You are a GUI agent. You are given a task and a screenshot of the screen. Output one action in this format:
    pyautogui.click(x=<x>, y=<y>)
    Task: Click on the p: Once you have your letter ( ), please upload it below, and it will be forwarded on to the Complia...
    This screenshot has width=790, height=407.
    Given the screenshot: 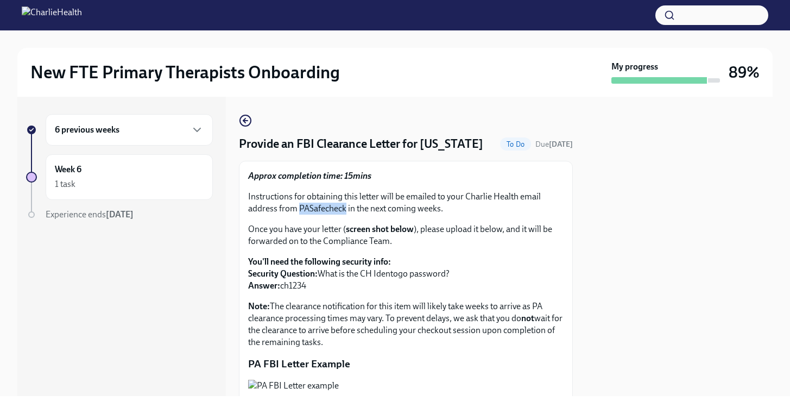 What is the action you would take?
    pyautogui.click(x=406, y=235)
    